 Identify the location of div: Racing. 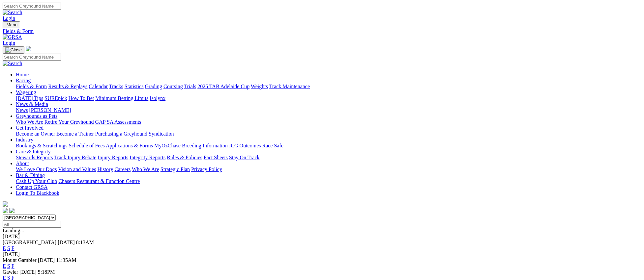
(328, 87).